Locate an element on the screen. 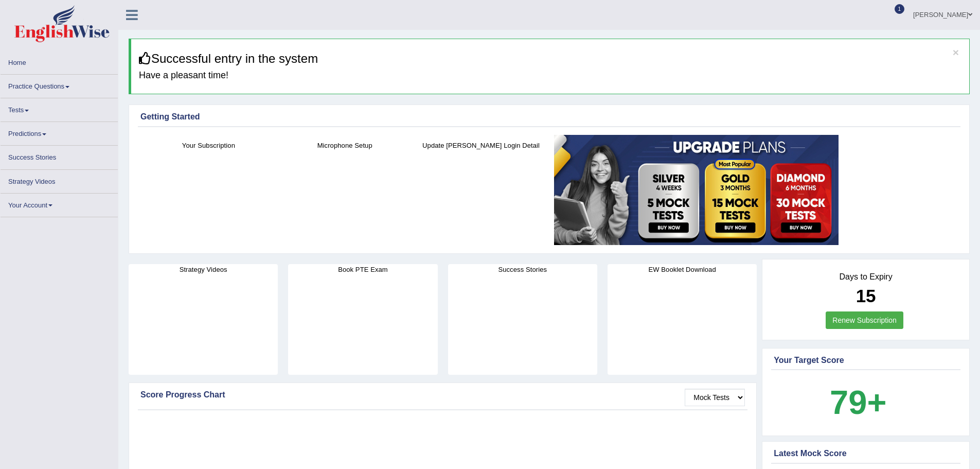 Image resolution: width=980 pixels, height=469 pixels. h4: Have a pleasant time! is located at coordinates (550, 76).